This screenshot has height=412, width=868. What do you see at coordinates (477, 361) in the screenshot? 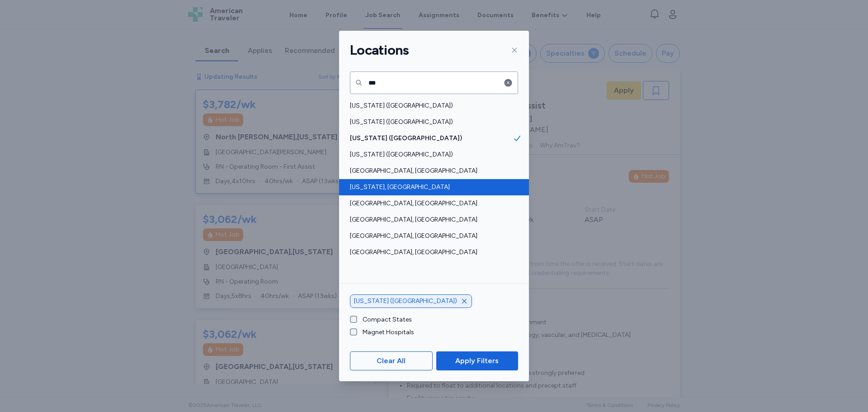
I see `span: Apply Filters` at bounding box center [477, 361].